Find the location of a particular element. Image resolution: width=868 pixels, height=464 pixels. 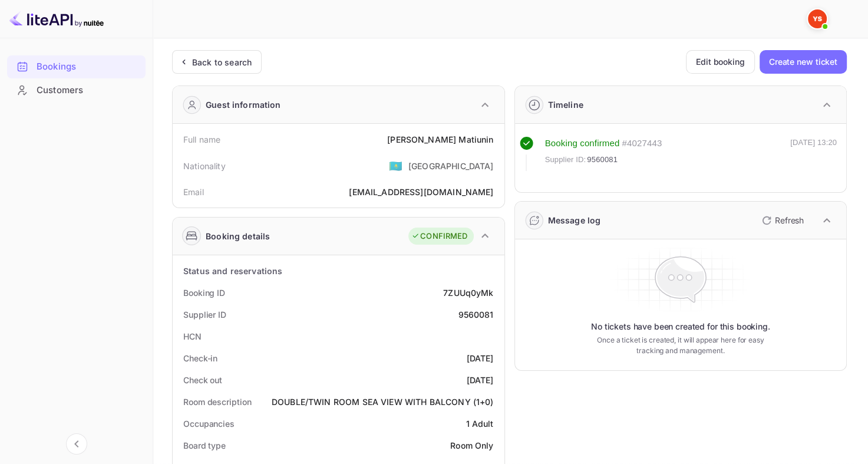

div: Room description is located at coordinates (217, 401).